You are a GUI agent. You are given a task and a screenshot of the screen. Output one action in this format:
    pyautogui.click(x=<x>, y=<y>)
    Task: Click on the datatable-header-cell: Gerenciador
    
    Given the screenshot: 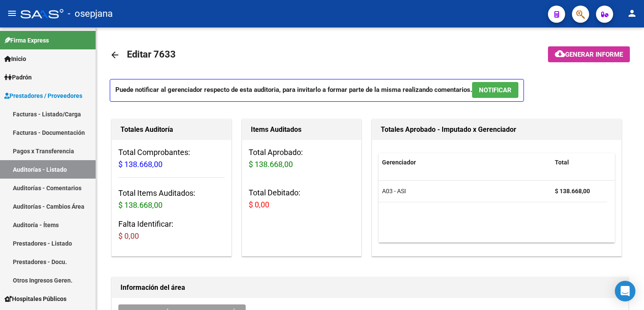 What is the action you would take?
    pyautogui.click(x=465, y=162)
    